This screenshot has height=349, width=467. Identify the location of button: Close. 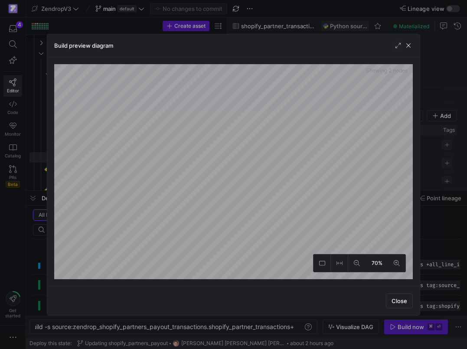
(399, 301).